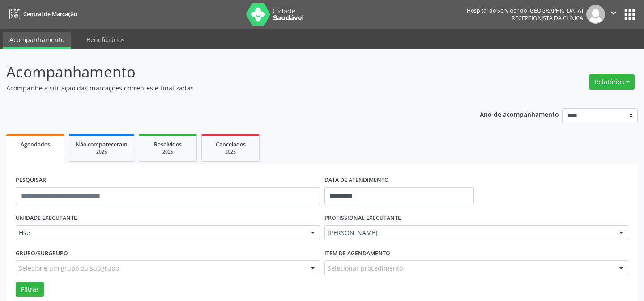 Image resolution: width=644 pixels, height=301 pixels. Describe the element at coordinates (42, 253) in the screenshot. I see `label: Grupo/Subgrupo` at that location.